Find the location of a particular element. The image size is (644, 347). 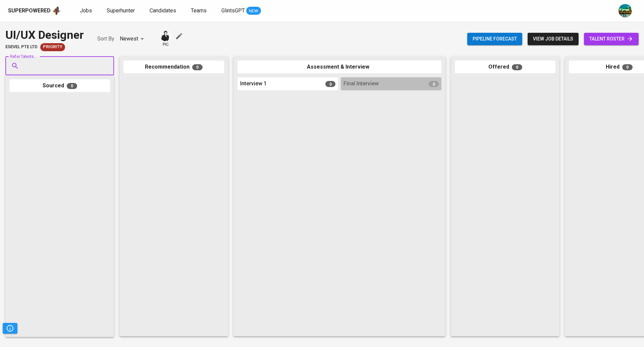

img: app logo is located at coordinates (56, 11).